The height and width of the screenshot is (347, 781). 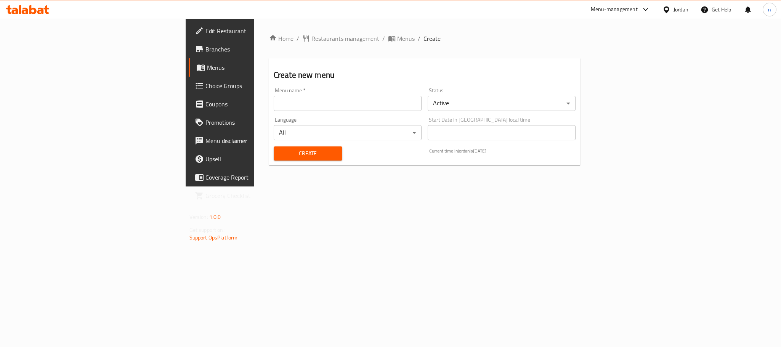 What do you see at coordinates (502, 103) in the screenshot?
I see `div: Active` at bounding box center [502, 103].